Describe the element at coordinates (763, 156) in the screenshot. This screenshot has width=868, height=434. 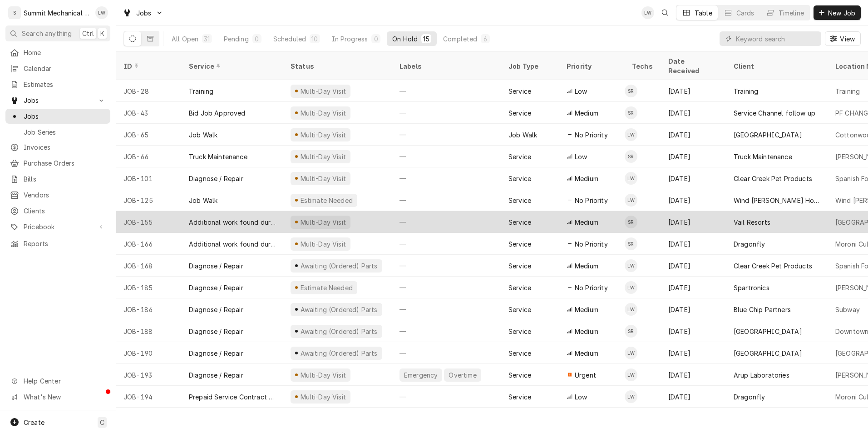
I see `div: Truck Maintenance` at that location.